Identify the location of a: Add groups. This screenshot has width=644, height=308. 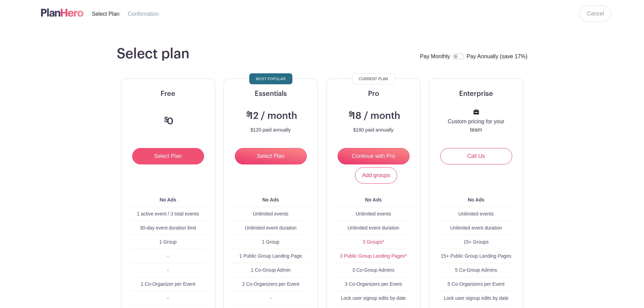
(376, 176).